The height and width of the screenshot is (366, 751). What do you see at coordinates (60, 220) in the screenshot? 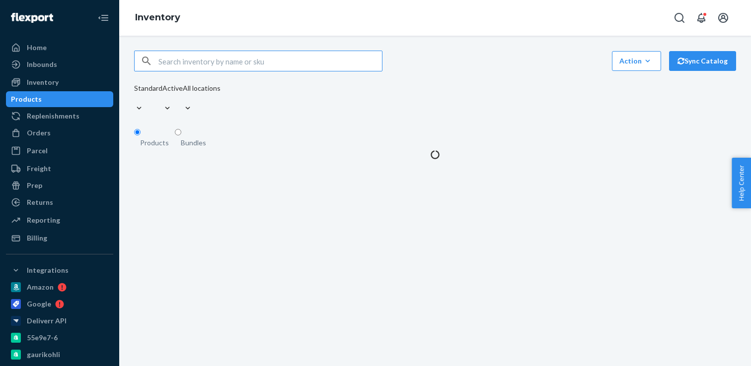
I see `a: Reporting` at bounding box center [60, 220].